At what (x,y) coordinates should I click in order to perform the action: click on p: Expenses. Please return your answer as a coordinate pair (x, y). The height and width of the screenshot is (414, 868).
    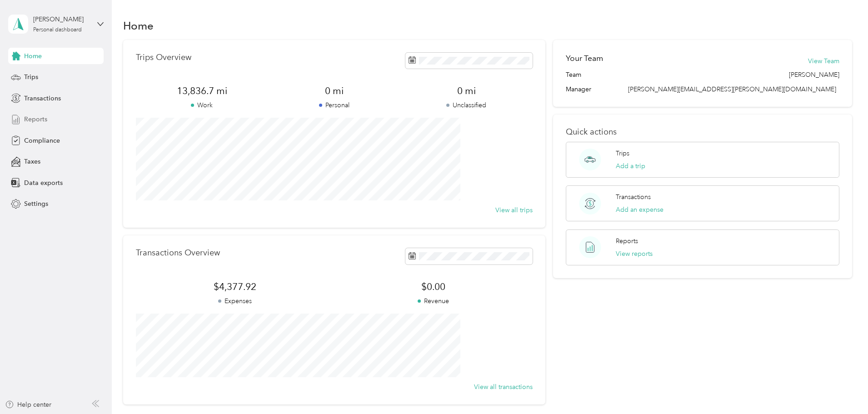
    Looking at the image, I should click on (235, 301).